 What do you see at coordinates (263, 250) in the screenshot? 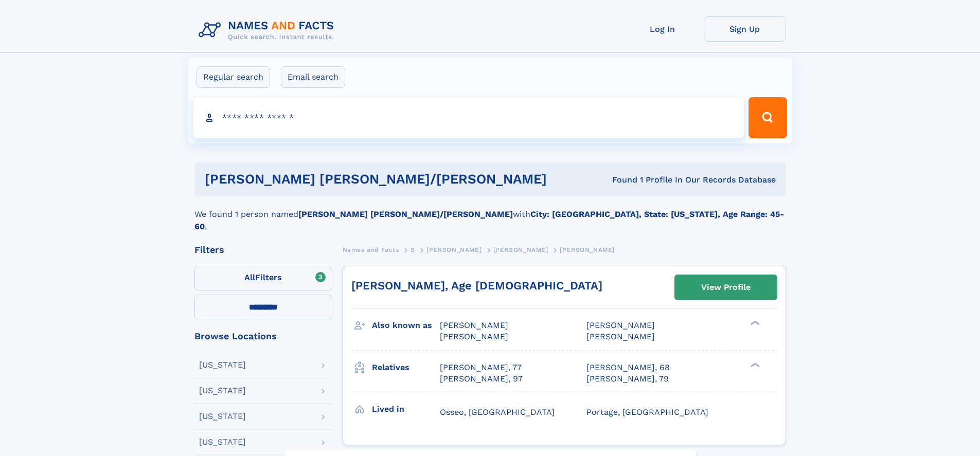
I see `div: Filters` at bounding box center [263, 250].